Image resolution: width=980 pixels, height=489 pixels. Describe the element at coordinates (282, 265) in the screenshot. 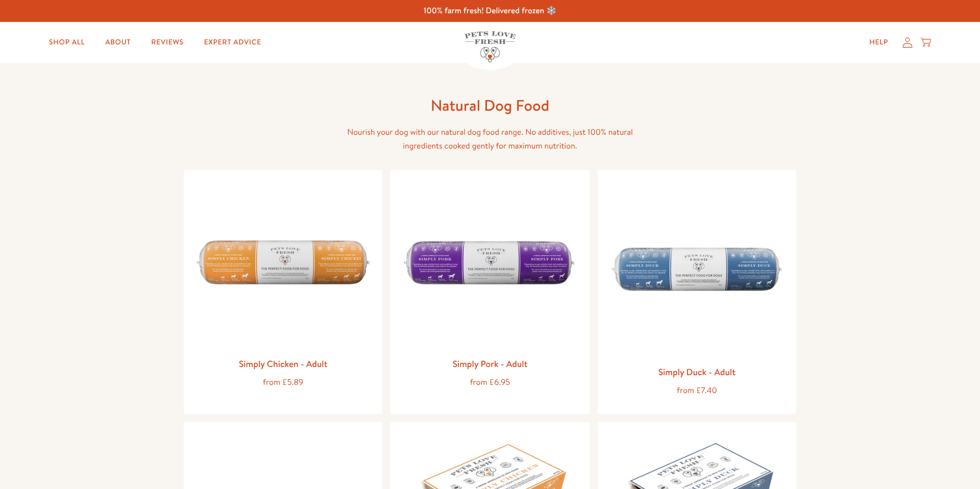

I see `img: Simply Chicken - Adult` at that location.